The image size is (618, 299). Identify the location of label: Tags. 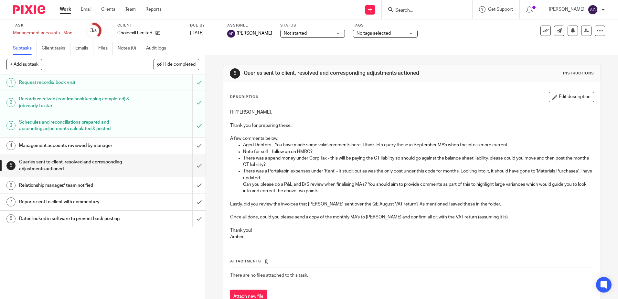
(385, 26).